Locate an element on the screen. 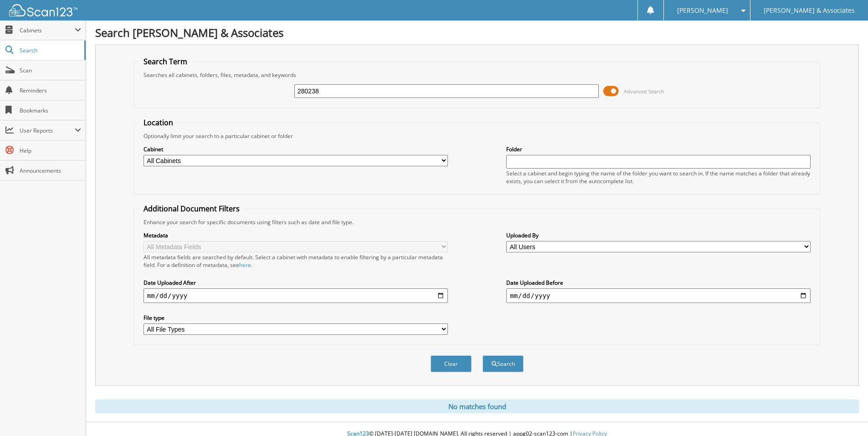 The image size is (868, 436). label: File type is located at coordinates (296, 318).